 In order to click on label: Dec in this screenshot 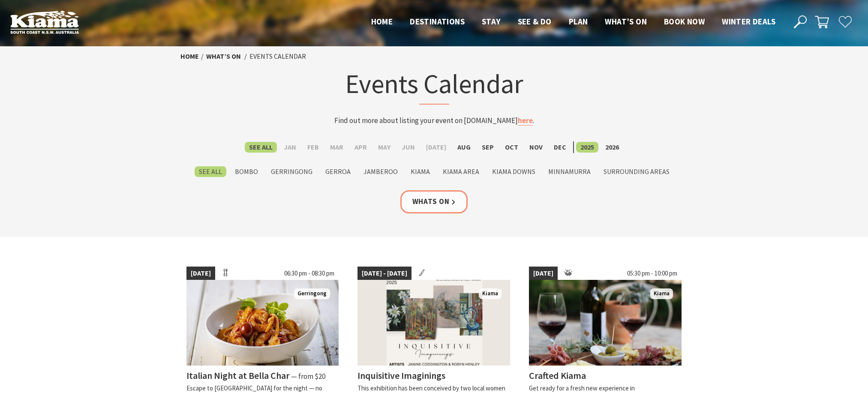, I will do `click(560, 147)`.